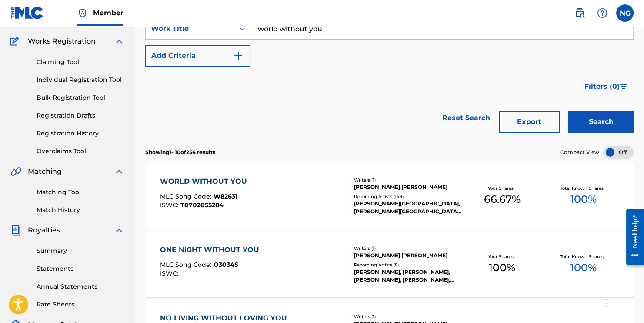  I want to click on div: Recording Artists ( 149 ), so click(407, 196).